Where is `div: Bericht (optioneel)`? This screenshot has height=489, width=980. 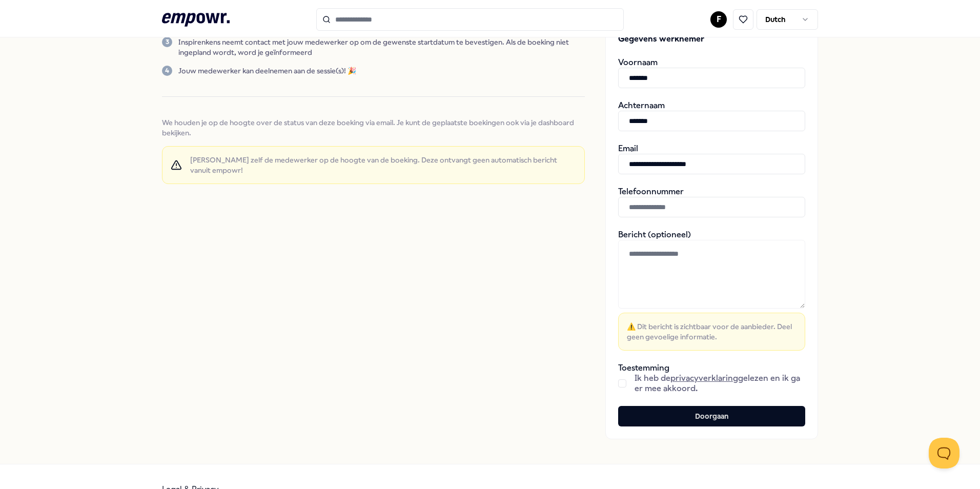 div: Bericht (optioneel) is located at coordinates (711, 290).